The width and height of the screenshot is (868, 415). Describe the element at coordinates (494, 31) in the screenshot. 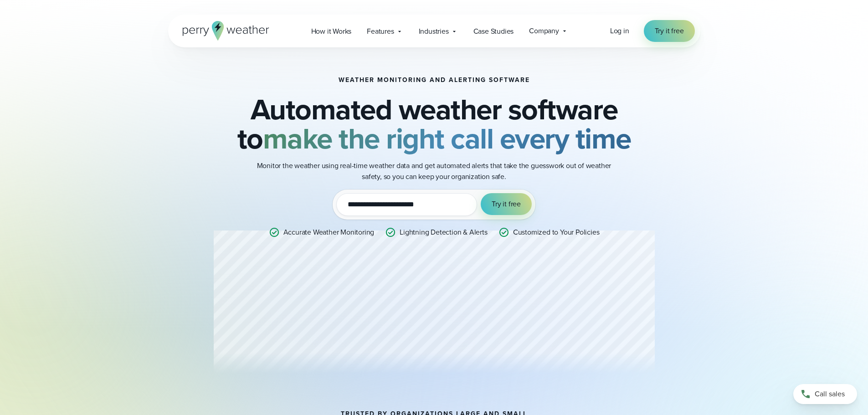

I see `a: Case Studies` at that location.